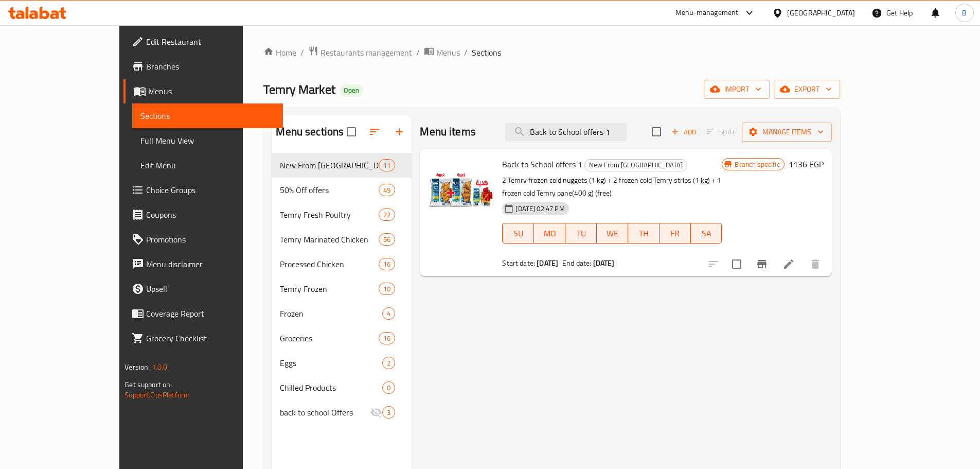  What do you see at coordinates (341, 338) in the screenshot?
I see `div: Groceries16` at bounding box center [341, 338].